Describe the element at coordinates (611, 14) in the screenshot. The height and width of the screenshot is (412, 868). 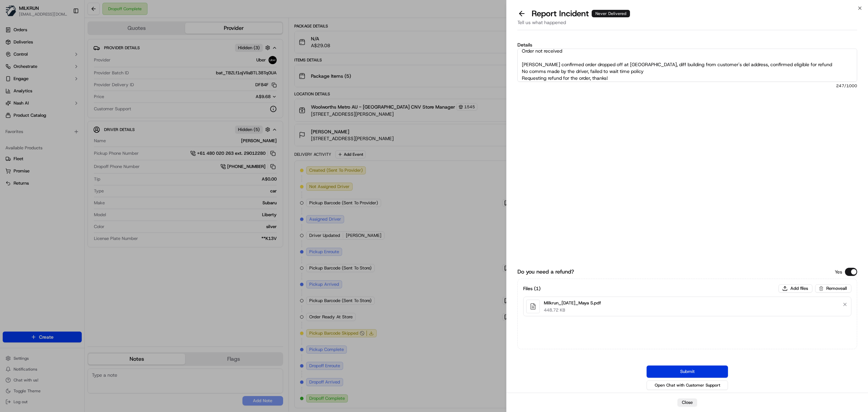
I see `div: Never Delivered` at that location.